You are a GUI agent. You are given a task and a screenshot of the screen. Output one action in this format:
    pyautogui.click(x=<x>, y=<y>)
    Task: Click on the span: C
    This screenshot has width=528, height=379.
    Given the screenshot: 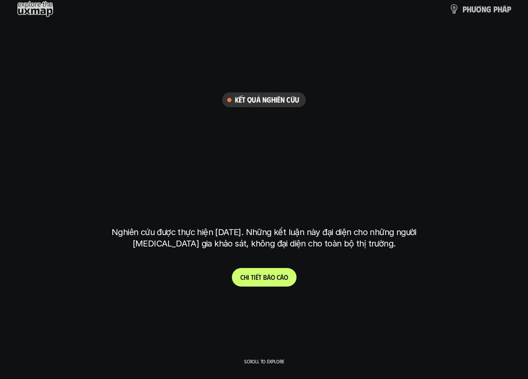 What is the action you would take?
    pyautogui.click(x=242, y=277)
    